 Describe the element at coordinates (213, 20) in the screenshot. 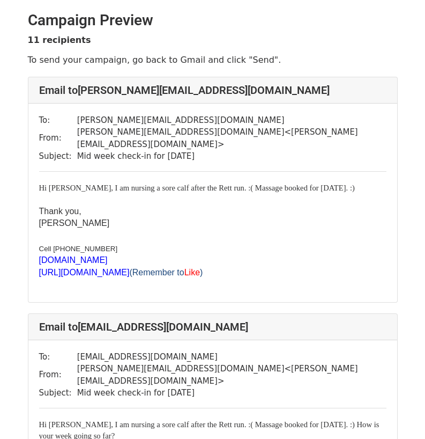

I see `h2: Campaign Preview` at that location.